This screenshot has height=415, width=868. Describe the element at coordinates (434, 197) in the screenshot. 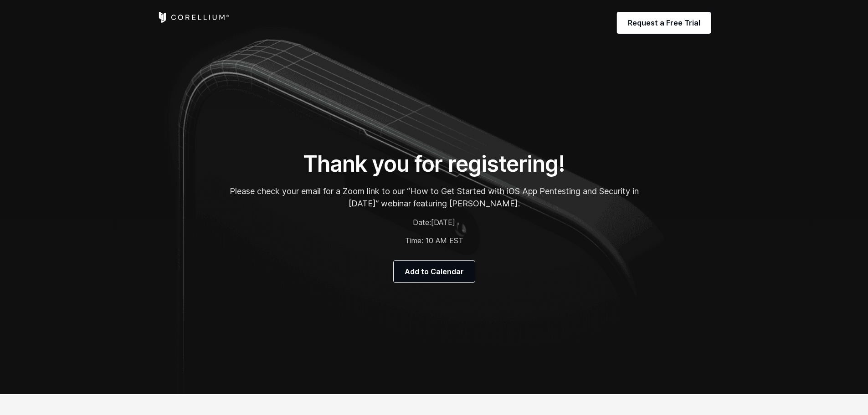

I see `p: Please check your email for a Zoom link to our “How to Get Started with iOS App Pentesting and Se...` at that location.